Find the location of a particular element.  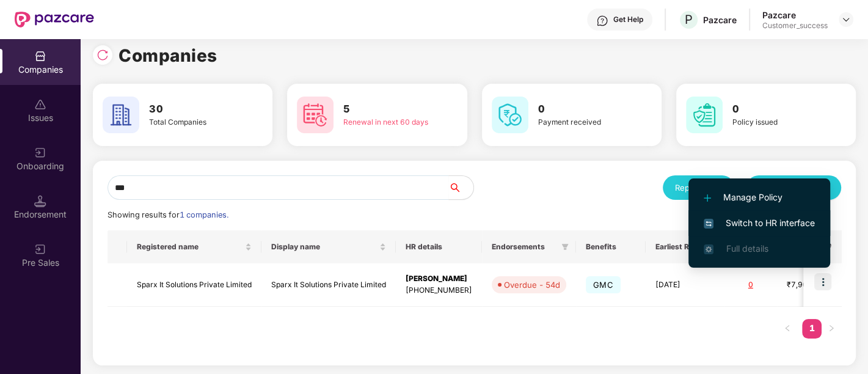

div: Total Companies is located at coordinates (193, 123).